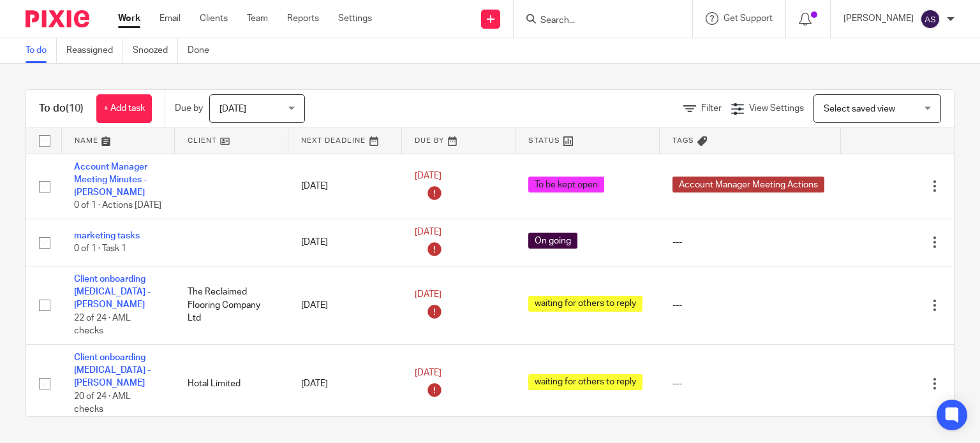 This screenshot has height=443, width=980. I want to click on td: Hotal Limited, so click(231, 383).